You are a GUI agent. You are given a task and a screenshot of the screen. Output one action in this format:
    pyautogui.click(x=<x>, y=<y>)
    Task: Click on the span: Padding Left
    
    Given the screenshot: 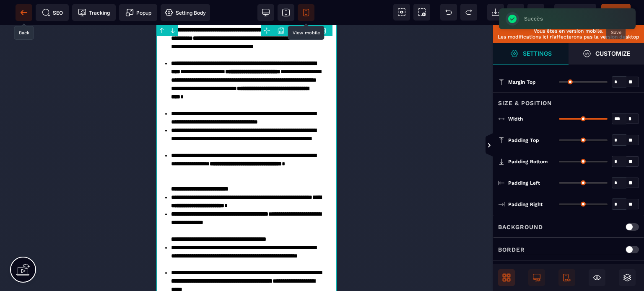 What is the action you would take?
    pyautogui.click(x=524, y=183)
    